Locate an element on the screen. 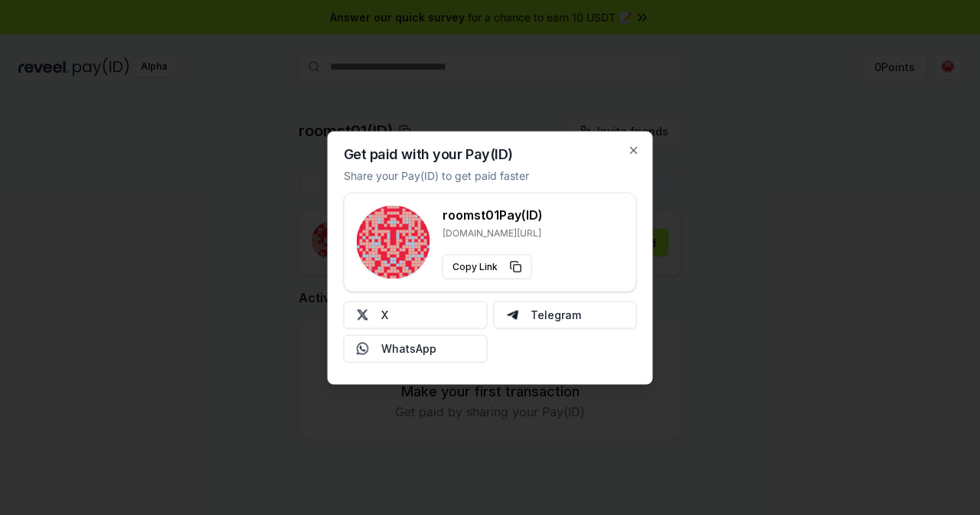 The image size is (980, 515). h3: roomst01 Pay(ID) is located at coordinates (492, 214).